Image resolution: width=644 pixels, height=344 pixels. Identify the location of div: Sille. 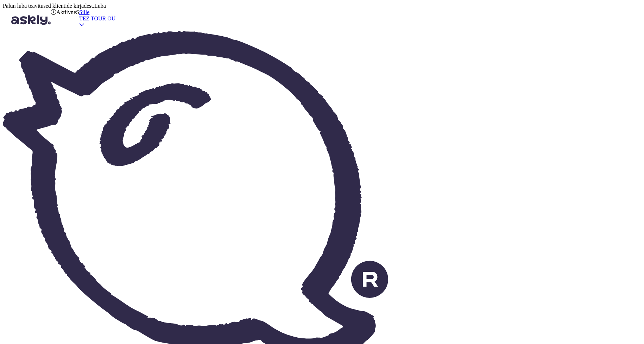
(97, 13).